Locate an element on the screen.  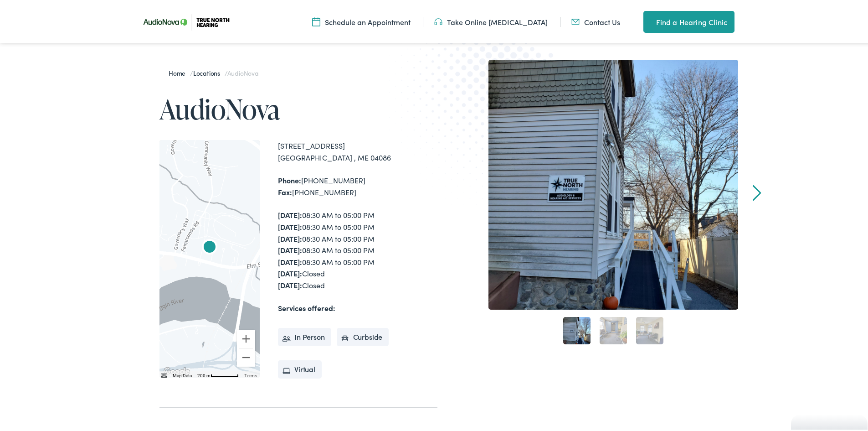
h1: AudioNova is located at coordinates (299, 107).